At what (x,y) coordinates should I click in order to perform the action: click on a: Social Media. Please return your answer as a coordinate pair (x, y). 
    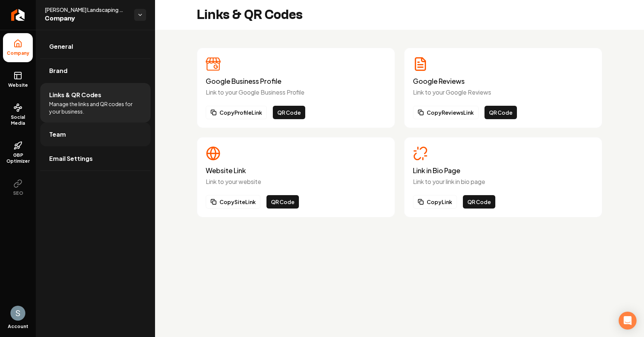
    Looking at the image, I should click on (18, 115).